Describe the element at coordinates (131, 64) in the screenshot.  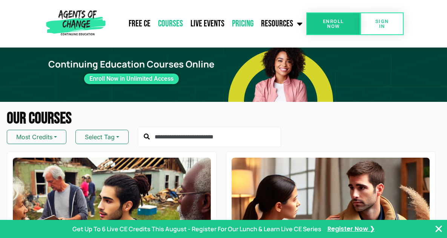
I see `h1: Continuing Education Courses Online` at that location.